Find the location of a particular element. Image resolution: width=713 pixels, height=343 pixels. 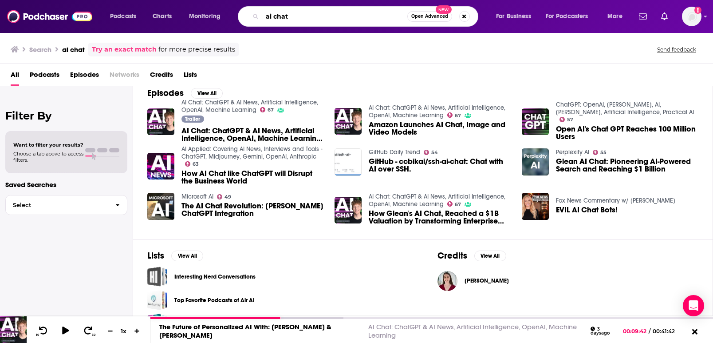

span: 63 is located at coordinates (196, 164).